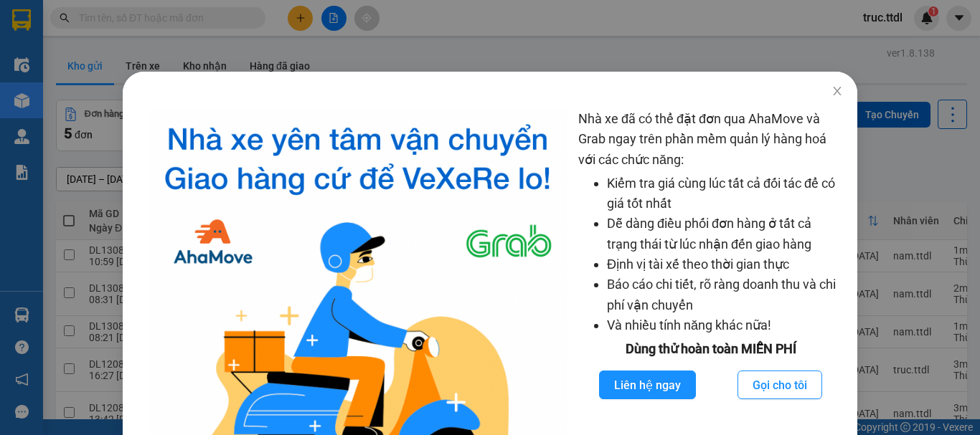  What do you see at coordinates (647, 385) in the screenshot?
I see `button: Liên hệ ngay` at bounding box center [647, 385].